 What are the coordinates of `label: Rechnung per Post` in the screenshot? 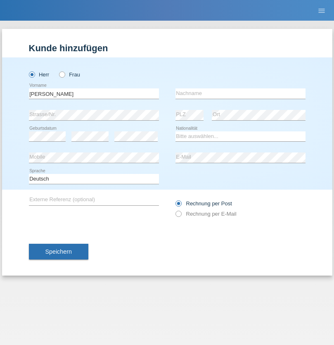 It's located at (204, 203).